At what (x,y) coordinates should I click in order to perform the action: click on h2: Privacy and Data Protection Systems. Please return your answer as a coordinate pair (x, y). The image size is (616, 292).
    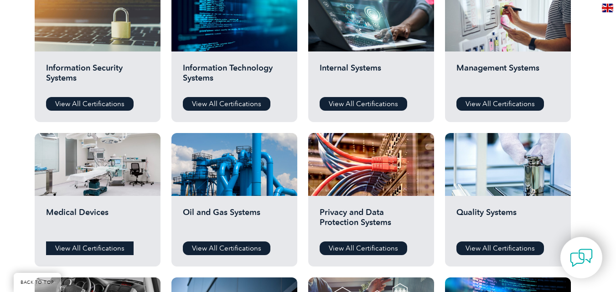
    Looking at the image, I should click on (371, 221).